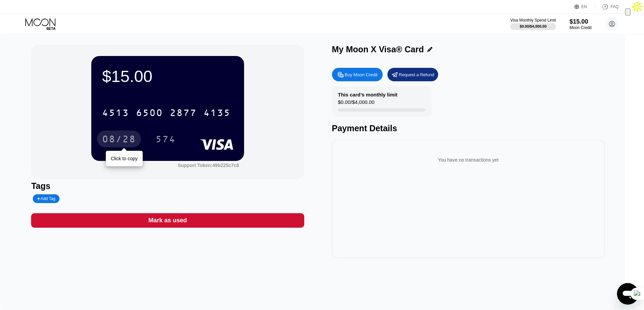 This screenshot has height=310, width=644. What do you see at coordinates (580, 28) in the screenshot?
I see `div: Moon Credit` at bounding box center [580, 28].